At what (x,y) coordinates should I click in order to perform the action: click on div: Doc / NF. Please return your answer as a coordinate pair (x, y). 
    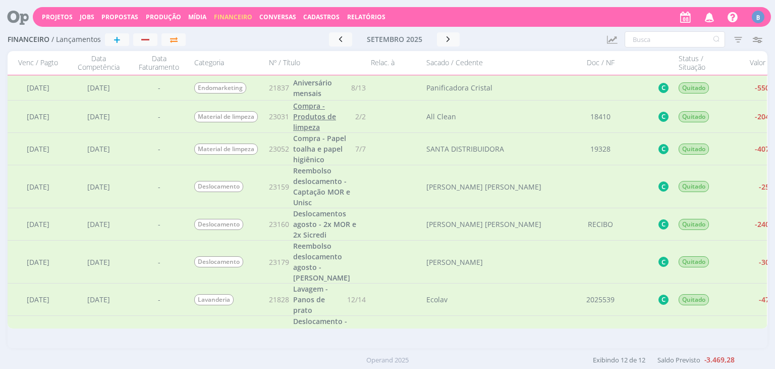
    Looking at the image, I should click on (601, 63).